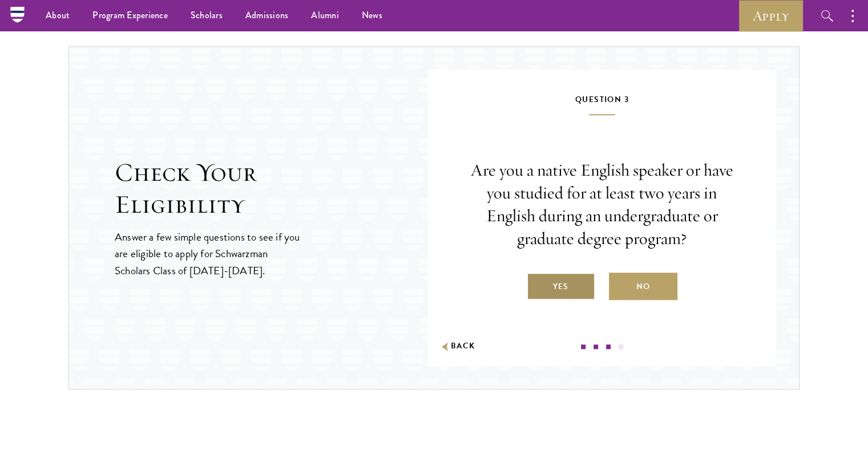  I want to click on button: Back, so click(457, 346).